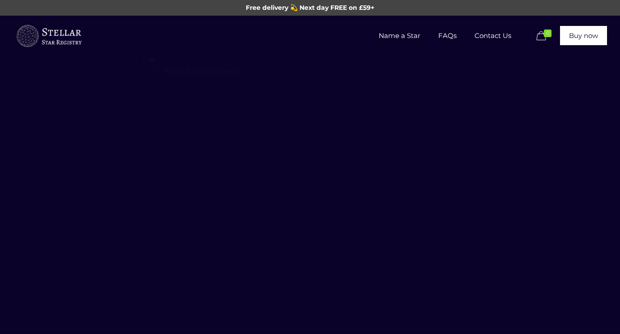  What do you see at coordinates (49, 36) in the screenshot?
I see `img: buyastar-logo-transparent` at bounding box center [49, 36].